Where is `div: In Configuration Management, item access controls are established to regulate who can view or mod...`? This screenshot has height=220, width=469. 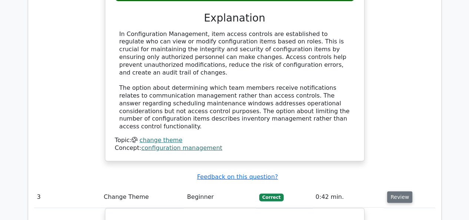 div: In Configuration Management, item access controls are established to regulate who can view or mod... is located at coordinates (235, 80).